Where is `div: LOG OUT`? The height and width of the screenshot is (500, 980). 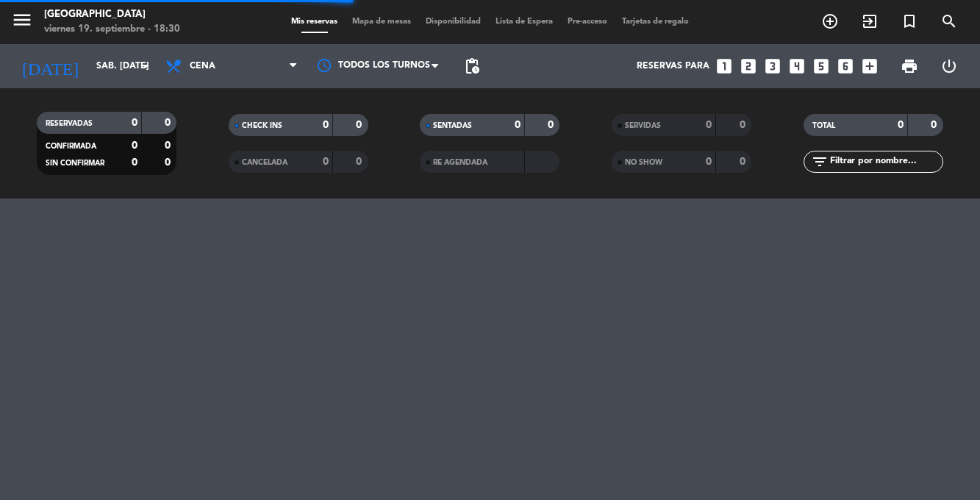 div: LOG OUT is located at coordinates (949, 66).